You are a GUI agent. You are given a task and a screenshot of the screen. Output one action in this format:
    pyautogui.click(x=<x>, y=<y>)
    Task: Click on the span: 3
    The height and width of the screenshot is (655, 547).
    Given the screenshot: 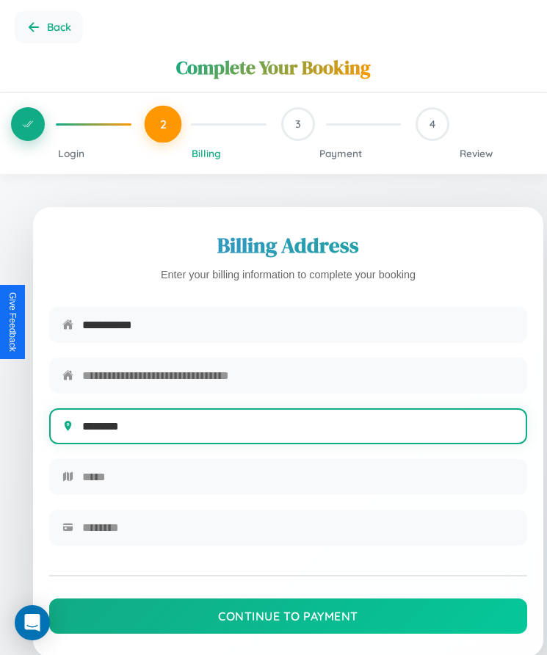 What is the action you would take?
    pyautogui.click(x=298, y=124)
    